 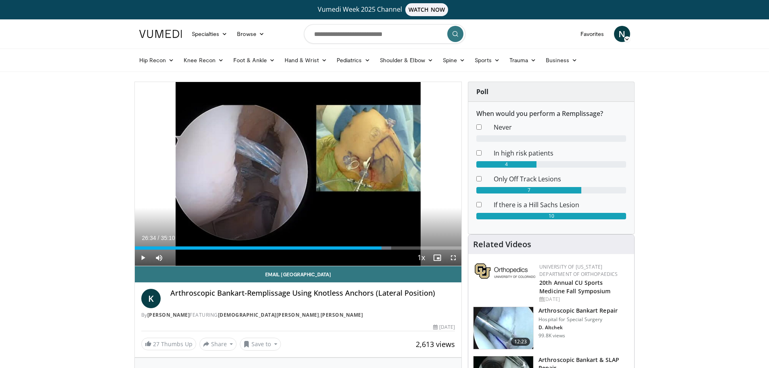 What do you see at coordinates (502, 244) in the screenshot?
I see `h4: Related Videos` at bounding box center [502, 244].